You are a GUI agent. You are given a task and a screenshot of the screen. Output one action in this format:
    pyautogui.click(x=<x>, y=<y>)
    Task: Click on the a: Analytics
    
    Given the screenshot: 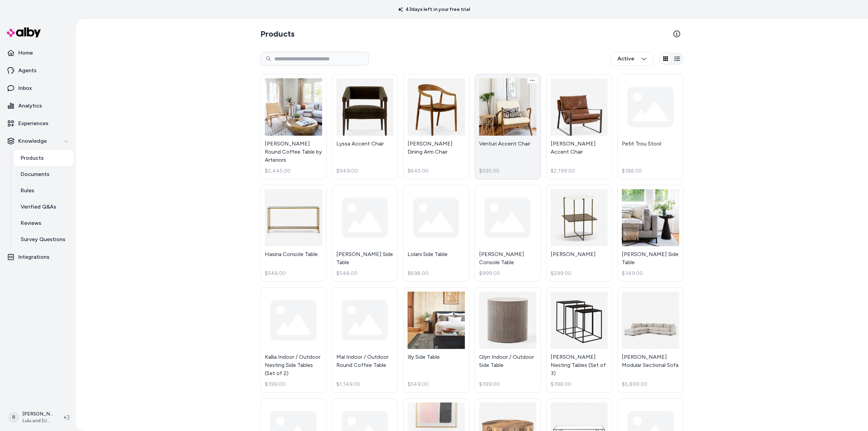 What is the action you would take?
    pyautogui.click(x=38, y=106)
    